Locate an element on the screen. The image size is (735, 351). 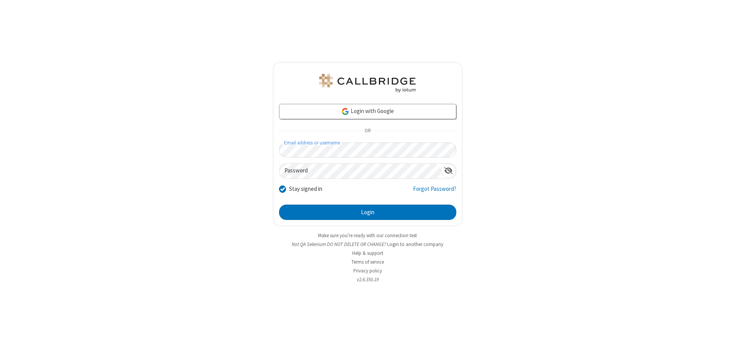
span: OR is located at coordinates (368, 131).